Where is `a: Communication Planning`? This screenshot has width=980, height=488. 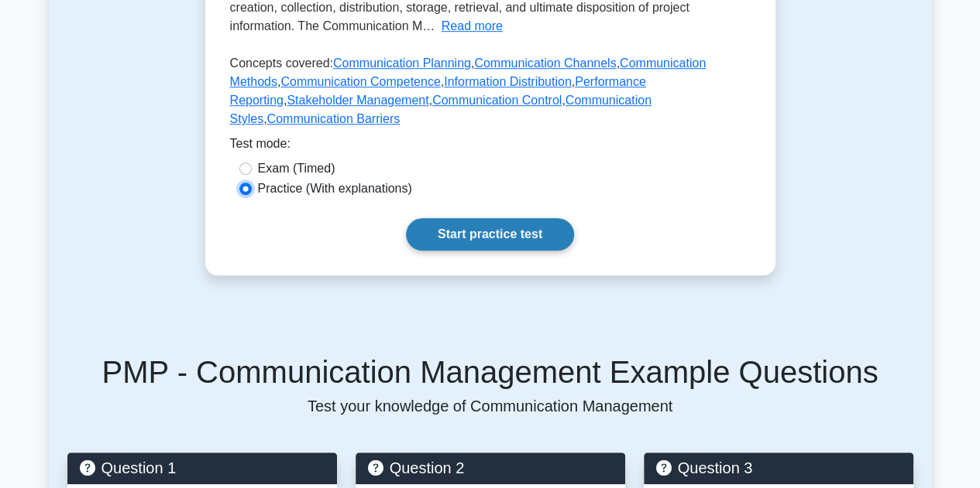
a: Communication Planning is located at coordinates (402, 62).